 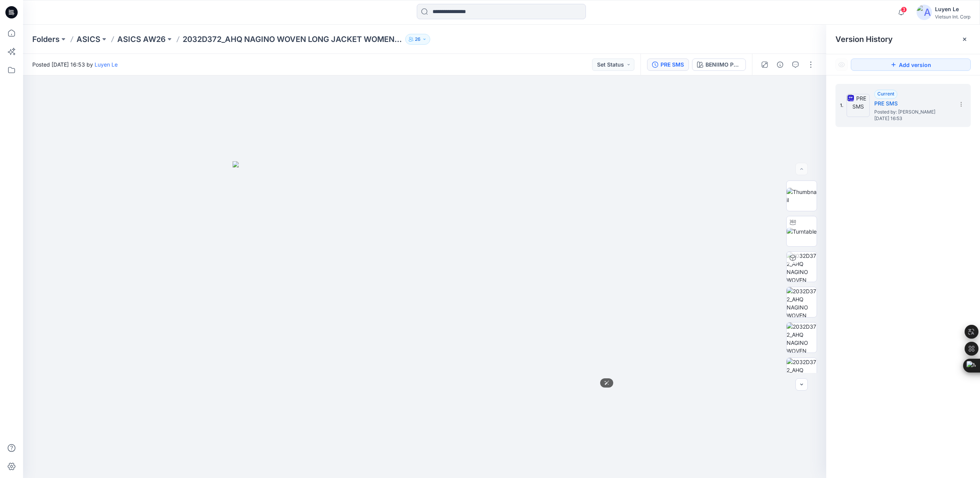 What do you see at coordinates (425, 320) in the screenshot?
I see `img: eyJhbGciOiJIUzI1NiIsImtpZCI6IjAiLCJzbHQiOiJzZXMiLCJ0eXAiOiJKV1QifQ.eyJkYXRhIjp7InR5cGUiOiJzdG9yYW...` at bounding box center [425, 320].